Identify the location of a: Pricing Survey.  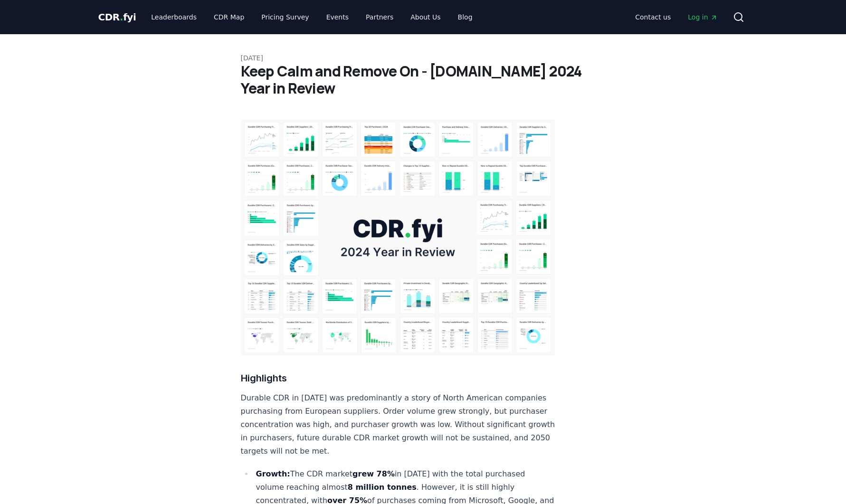
(285, 17).